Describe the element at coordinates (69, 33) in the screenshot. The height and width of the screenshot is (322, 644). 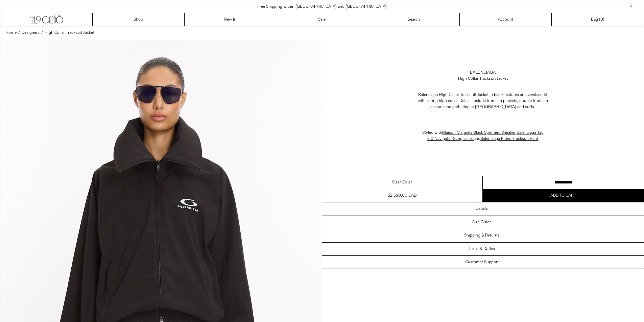
I see `a: High Collar Tracksuit Jacket` at that location.